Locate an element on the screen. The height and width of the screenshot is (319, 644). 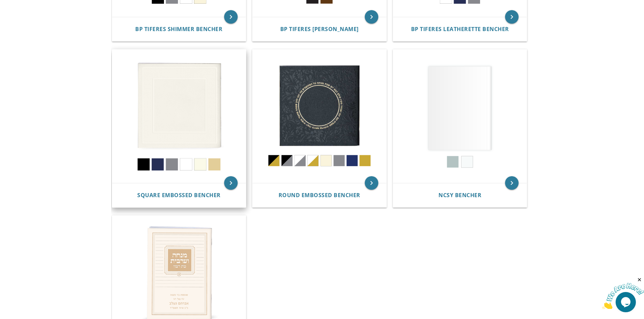
span: Square Embossed Bencher is located at coordinates (179, 195).